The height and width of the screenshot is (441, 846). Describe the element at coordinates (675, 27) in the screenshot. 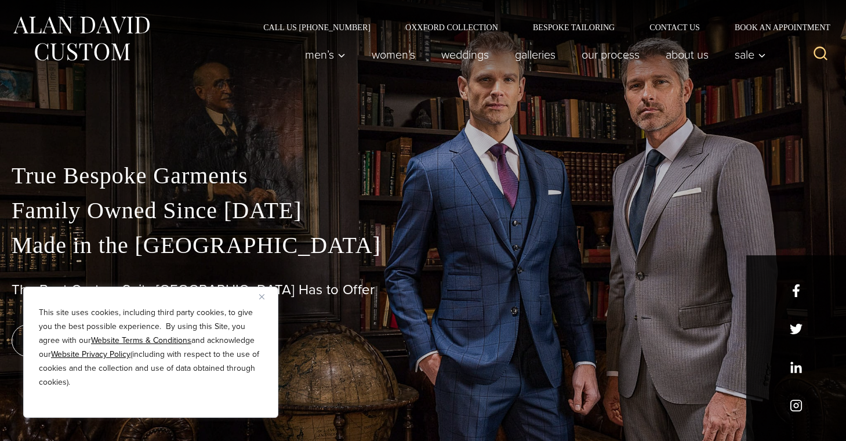

I see `a: Contact Us` at that location.